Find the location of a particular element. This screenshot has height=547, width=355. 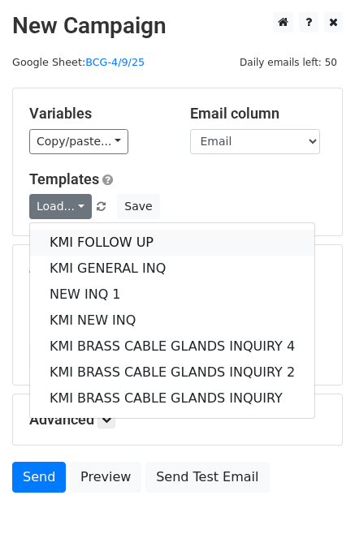

a: KMI FOLLOW UP is located at coordinates (172, 243).